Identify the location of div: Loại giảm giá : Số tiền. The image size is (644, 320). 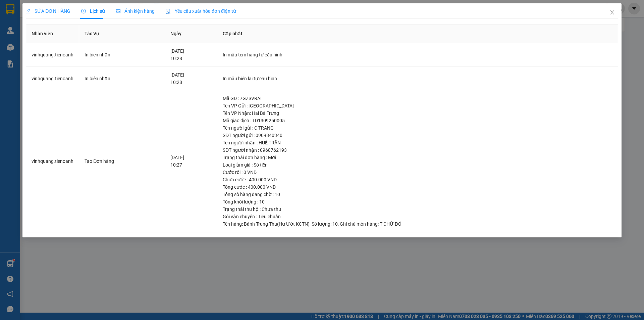
(418, 165).